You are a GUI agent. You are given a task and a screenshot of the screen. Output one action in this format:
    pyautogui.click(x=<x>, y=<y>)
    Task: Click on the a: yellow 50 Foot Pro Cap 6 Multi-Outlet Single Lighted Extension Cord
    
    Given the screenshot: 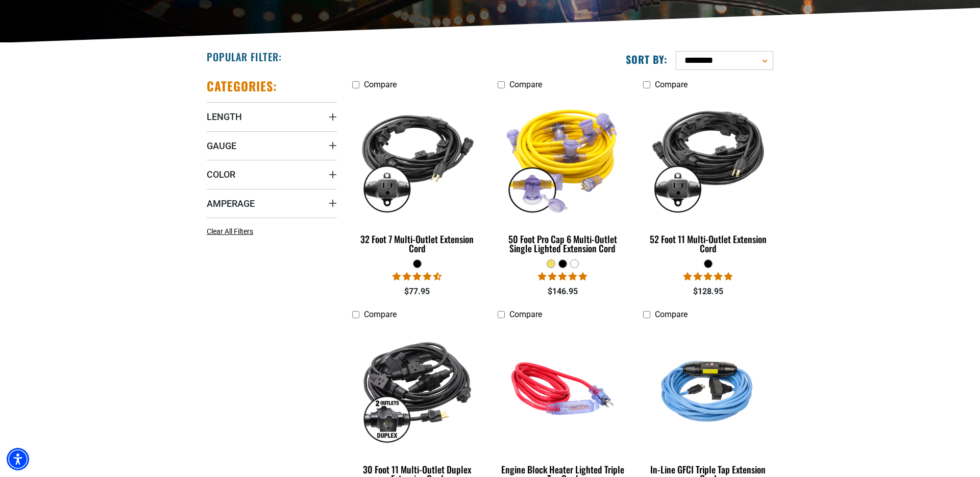 What is the action you would take?
    pyautogui.click(x=562, y=176)
    